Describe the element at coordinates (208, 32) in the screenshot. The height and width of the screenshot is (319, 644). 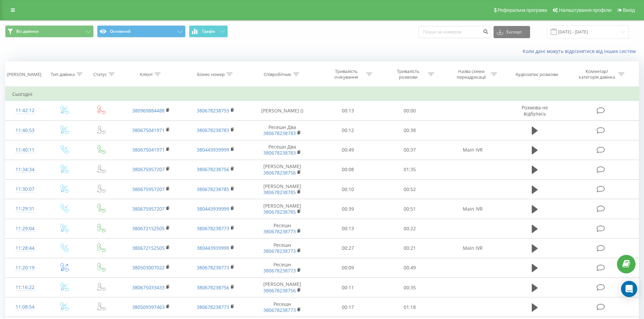
I see `button: Графік` at that location.